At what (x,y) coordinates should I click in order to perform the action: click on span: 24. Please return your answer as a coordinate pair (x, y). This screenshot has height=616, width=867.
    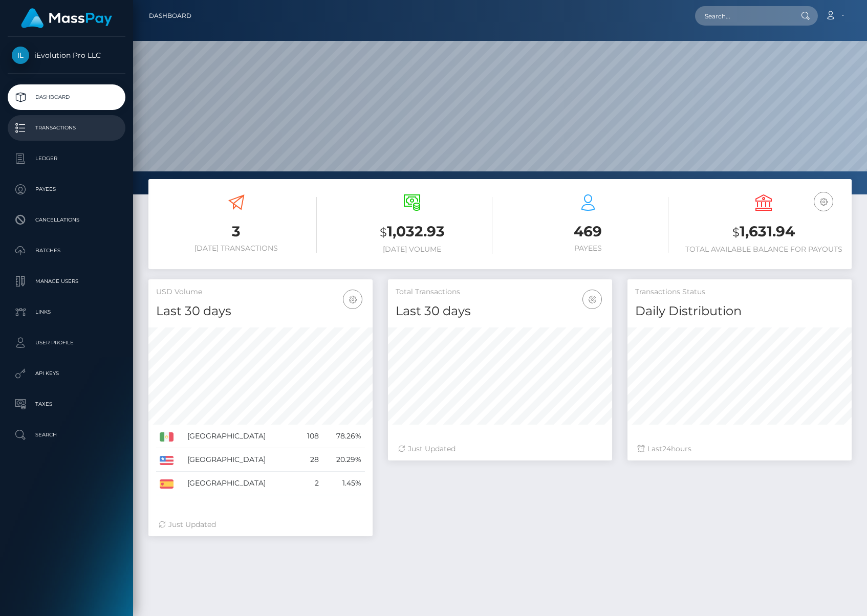
    Looking at the image, I should click on (667, 449).